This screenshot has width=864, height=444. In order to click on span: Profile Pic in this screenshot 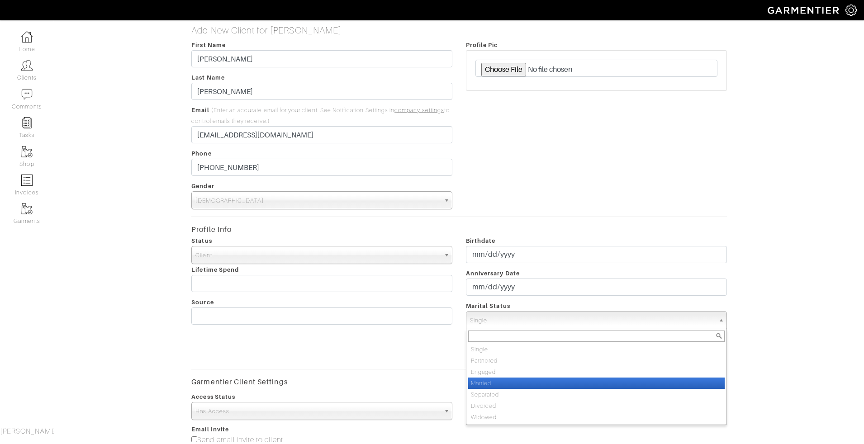, I will do `click(482, 45)`.